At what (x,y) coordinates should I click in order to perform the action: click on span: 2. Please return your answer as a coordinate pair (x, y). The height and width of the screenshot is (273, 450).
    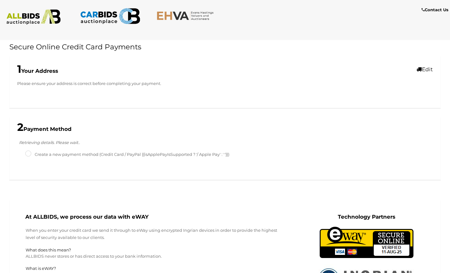
    Looking at the image, I should click on (20, 127).